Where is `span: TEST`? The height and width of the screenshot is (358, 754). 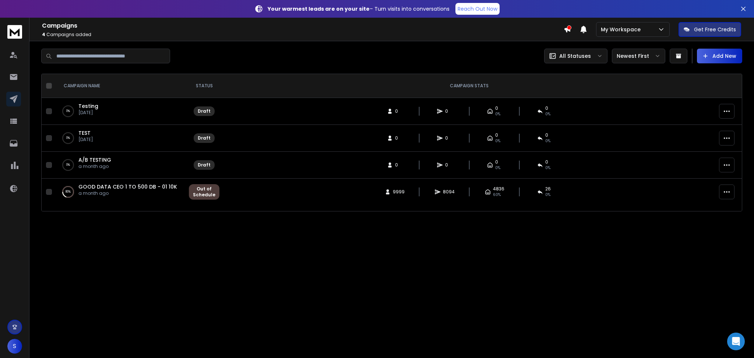
span: TEST is located at coordinates (84, 133).